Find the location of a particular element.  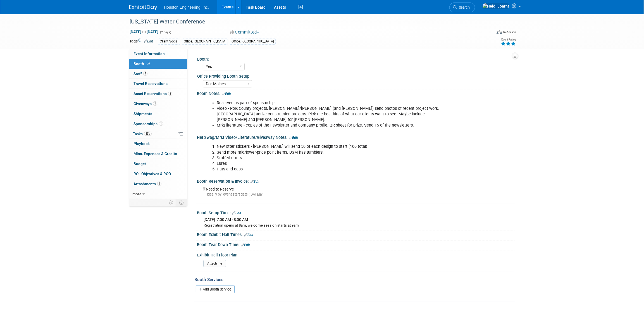

span: Booth not reserved yet is located at coordinates (148, 63).